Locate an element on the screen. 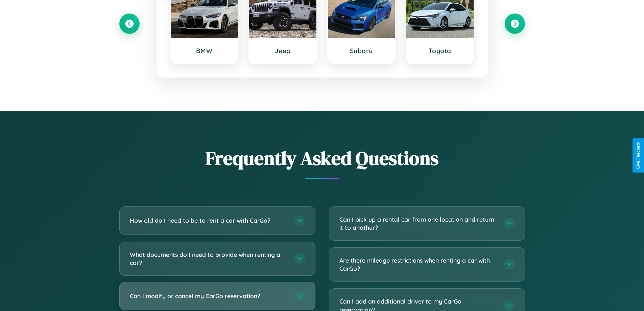  h3: Can I modify or cancel my CarGo reservation? is located at coordinates (208, 296).